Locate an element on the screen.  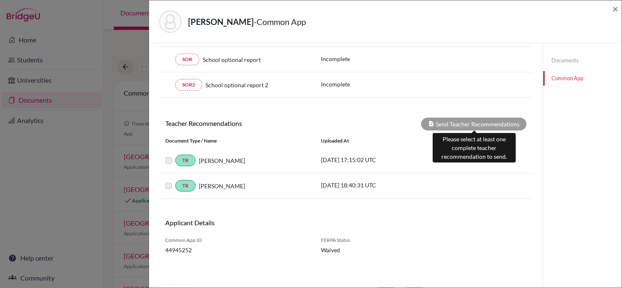
a: SOR2 is located at coordinates (188, 85).